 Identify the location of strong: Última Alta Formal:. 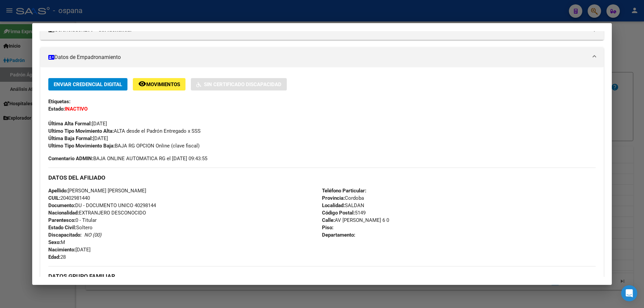
(70, 123).